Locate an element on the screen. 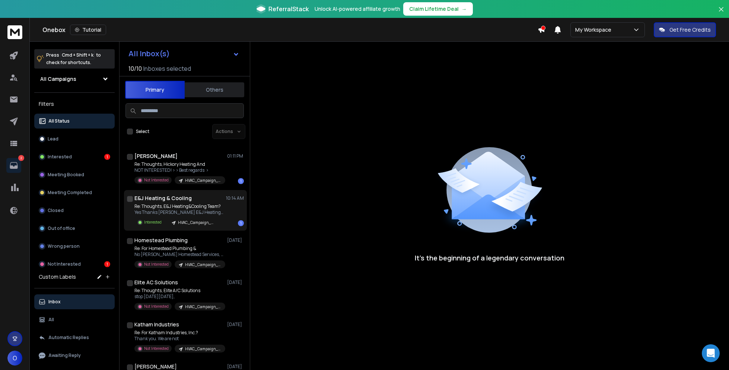  p: Press to check for shortcuts. is located at coordinates (73, 59).